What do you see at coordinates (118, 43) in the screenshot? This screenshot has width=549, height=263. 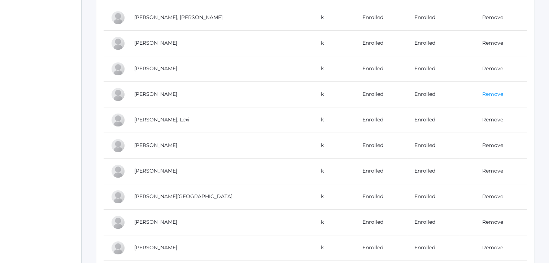 I see `div: Hannah Hrehniy` at bounding box center [118, 43].